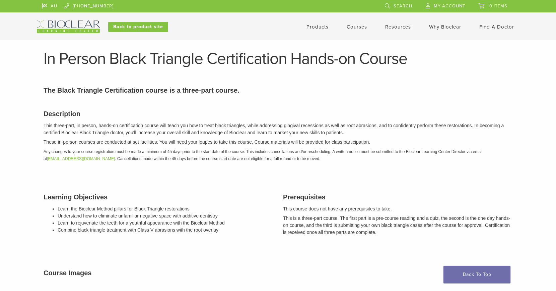 This screenshot has height=291, width=556. What do you see at coordinates (357, 27) in the screenshot?
I see `a: Courses` at bounding box center [357, 27].